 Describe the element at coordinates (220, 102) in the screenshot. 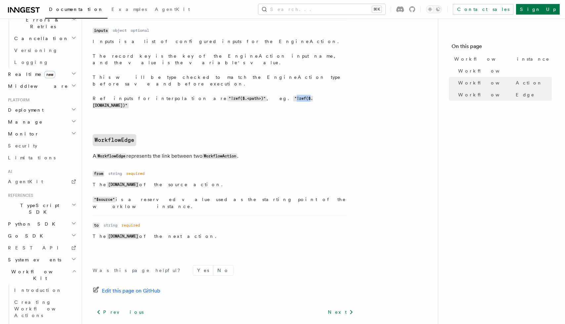

I see `p: Ref inputs for interpolation are , eg.` at that location.